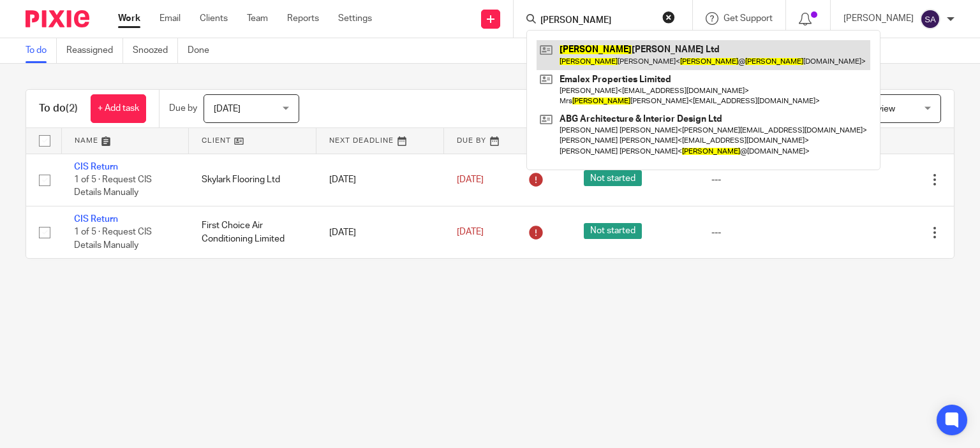  Describe the element at coordinates (747, 18) in the screenshot. I see `span: Get Support` at that location.